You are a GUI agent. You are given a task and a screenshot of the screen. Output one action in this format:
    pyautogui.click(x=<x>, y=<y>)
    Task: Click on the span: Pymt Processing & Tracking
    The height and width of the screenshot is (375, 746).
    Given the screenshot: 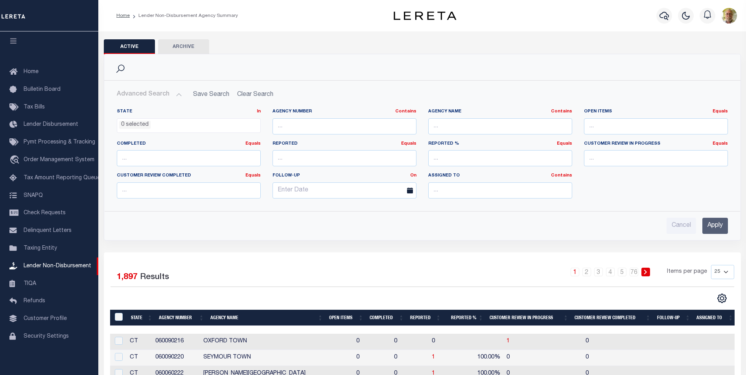 What is the action you would take?
    pyautogui.click(x=59, y=142)
    